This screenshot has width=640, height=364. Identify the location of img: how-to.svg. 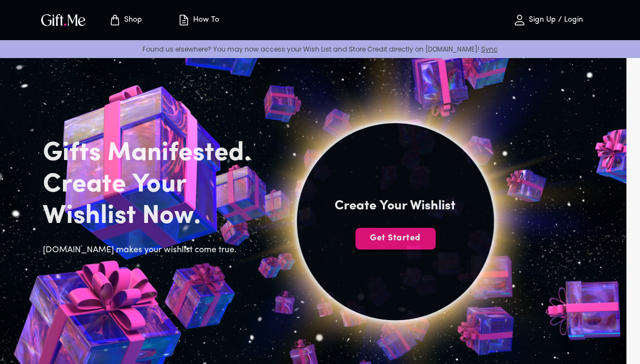
(184, 20).